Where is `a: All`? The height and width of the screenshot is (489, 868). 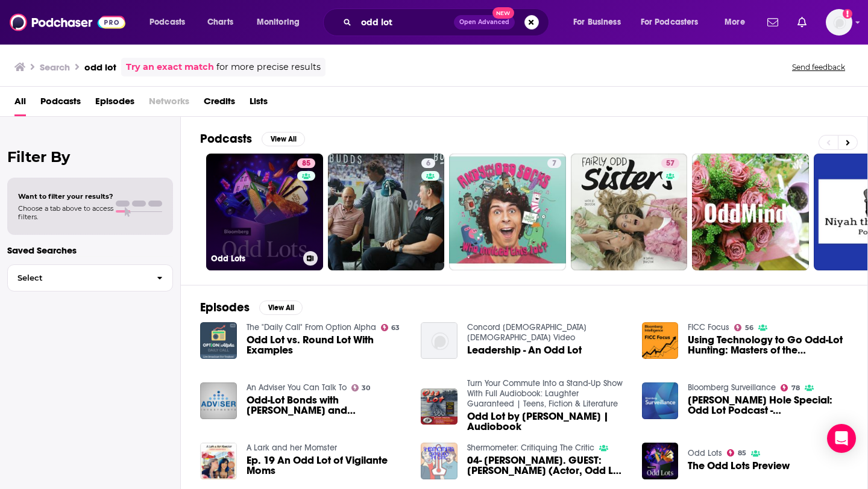 a: All is located at coordinates (20, 104).